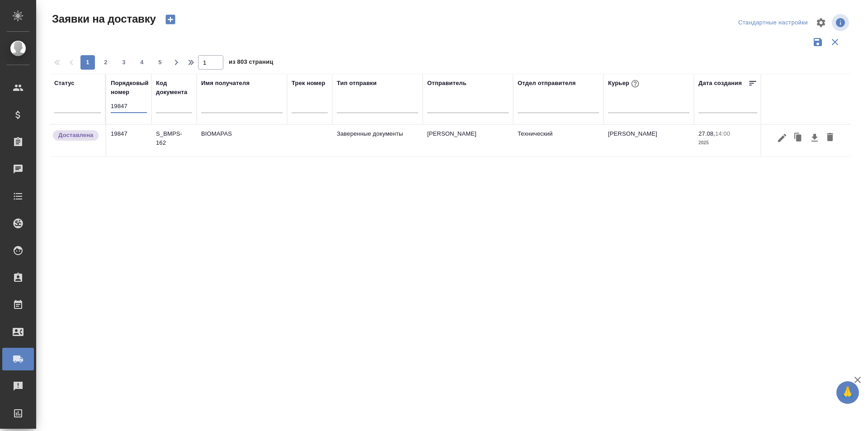  I want to click on span: Заявки на доставку, so click(102, 19).